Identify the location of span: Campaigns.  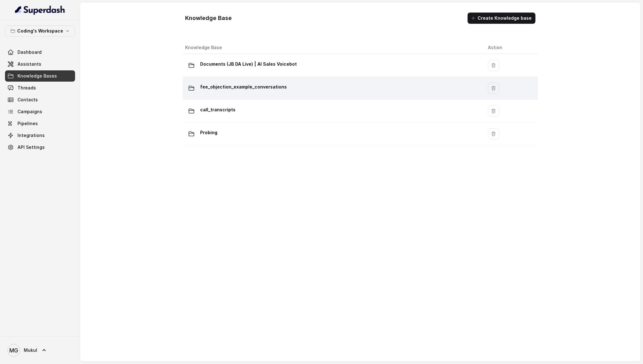
(30, 112).